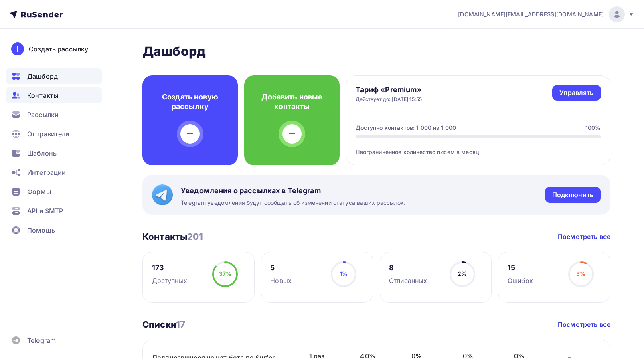 This screenshot has width=644, height=358. What do you see at coordinates (48, 134) in the screenshot?
I see `span: Отправители` at bounding box center [48, 134].